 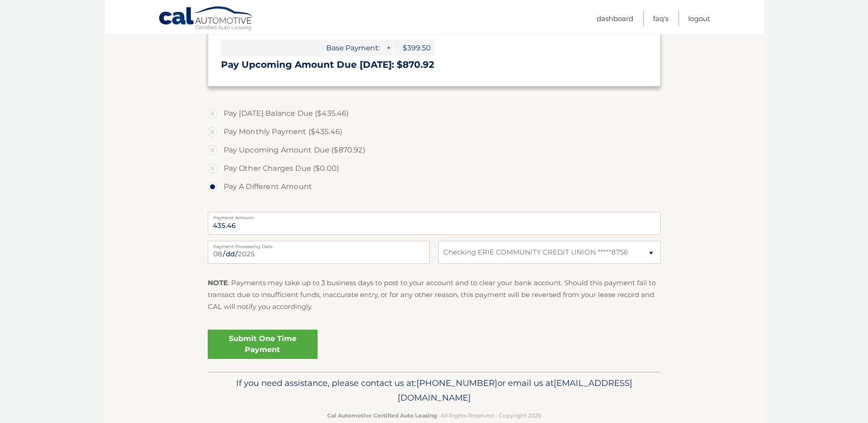 What do you see at coordinates (661, 19) in the screenshot?
I see `a: FAQ's` at bounding box center [661, 19].